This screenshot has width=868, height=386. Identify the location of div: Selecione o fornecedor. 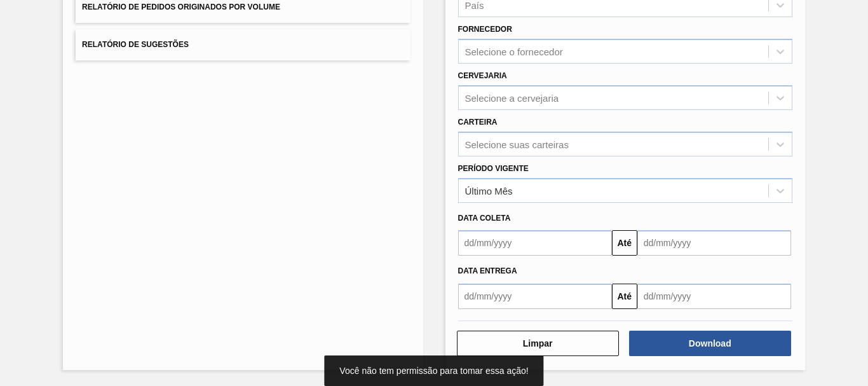
(514, 51).